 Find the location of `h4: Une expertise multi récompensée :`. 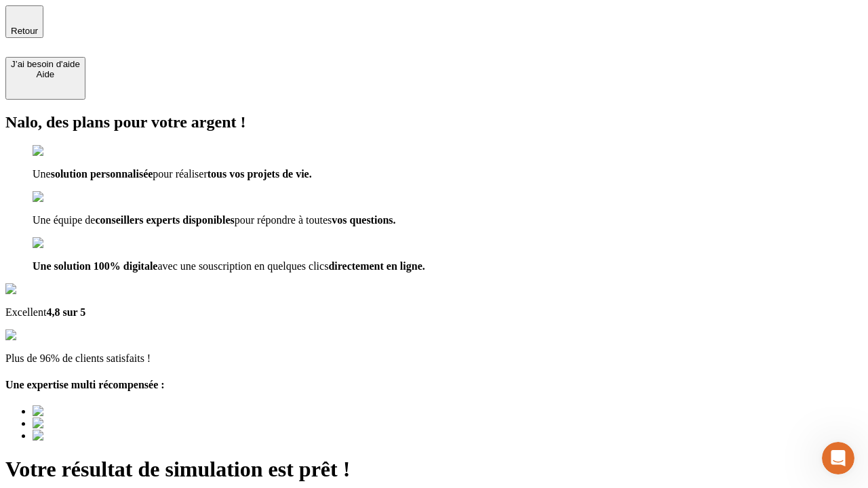

h4: Une expertise multi récompensée : is located at coordinates (434, 385).